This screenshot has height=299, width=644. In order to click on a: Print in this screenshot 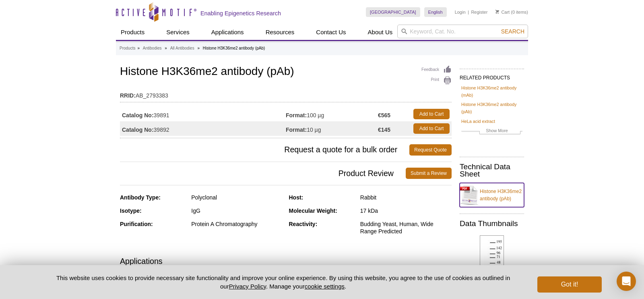, I will do `click(436, 81)`.